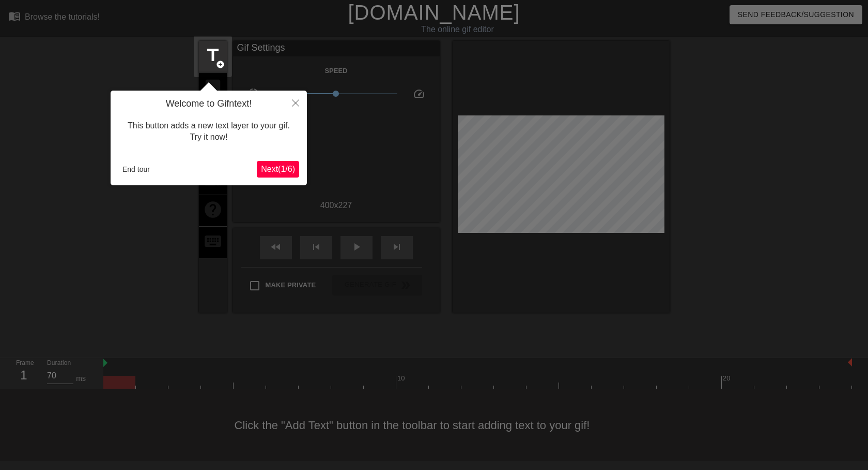 Image resolution: width=868 pixels, height=470 pixels. I want to click on span: Next ( 1 / 6 ), so click(278, 169).